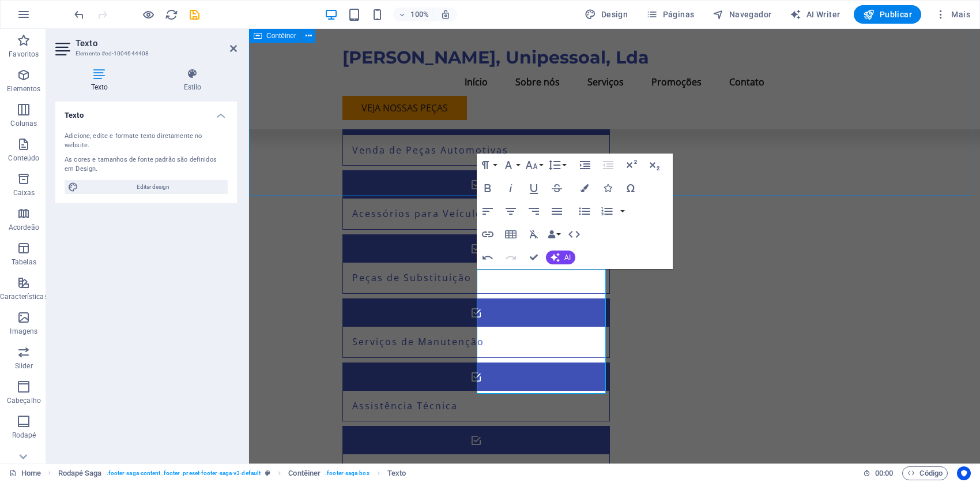  What do you see at coordinates (924, 473) in the screenshot?
I see `button: Código` at bounding box center [924, 473].